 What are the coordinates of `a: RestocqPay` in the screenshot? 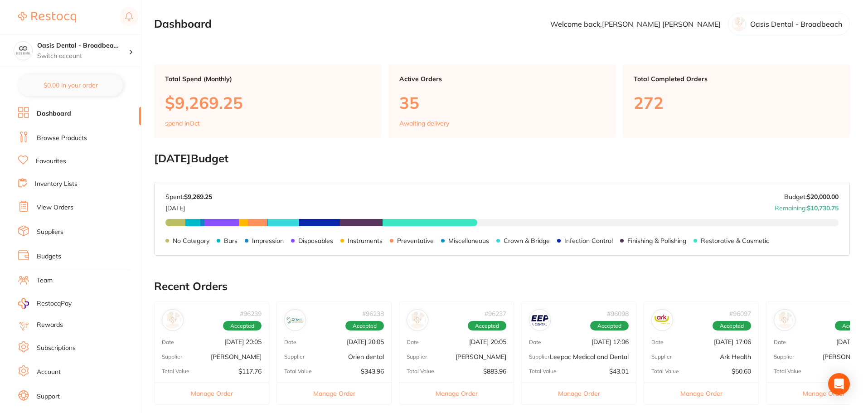 It's located at (45, 303).